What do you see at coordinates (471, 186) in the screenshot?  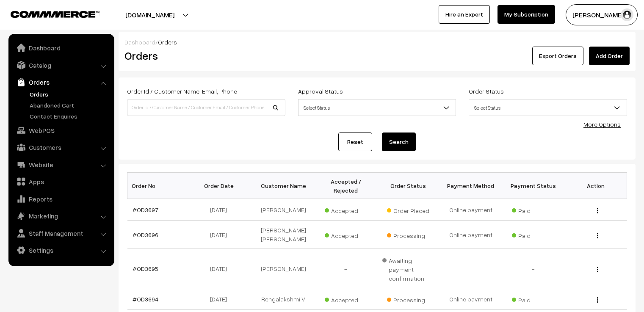 I see `th: Payment Method` at bounding box center [471, 186].